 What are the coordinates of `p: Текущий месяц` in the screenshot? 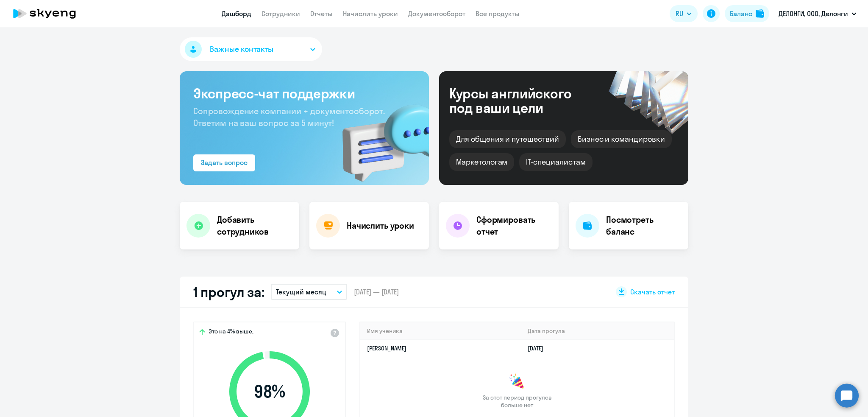 It's located at (301, 292).